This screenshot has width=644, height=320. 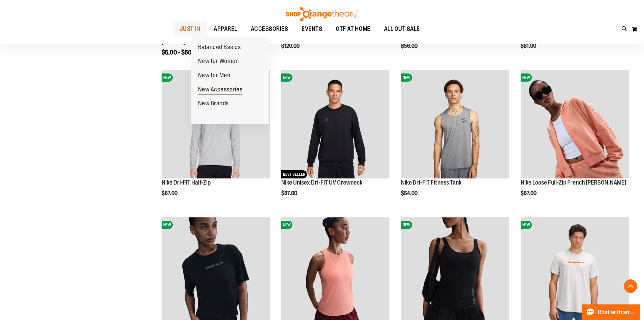 What do you see at coordinates (221, 90) in the screenshot?
I see `span: New Accessories` at bounding box center [221, 90].